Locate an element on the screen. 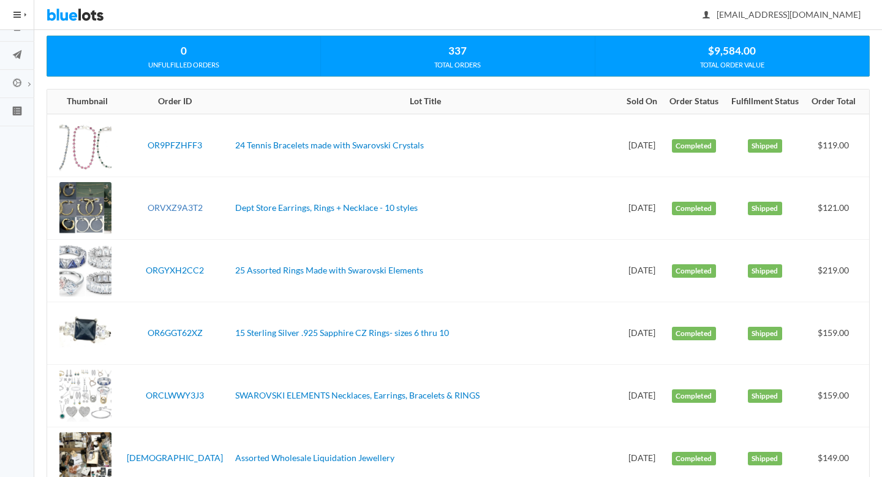 The height and width of the screenshot is (477, 882). th: Fulfillment Status is located at coordinates (765, 102).